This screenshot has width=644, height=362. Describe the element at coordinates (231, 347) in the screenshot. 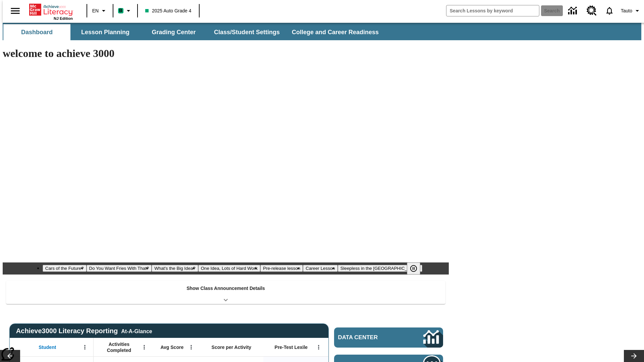

I see `span: Score per Activity` at that location.